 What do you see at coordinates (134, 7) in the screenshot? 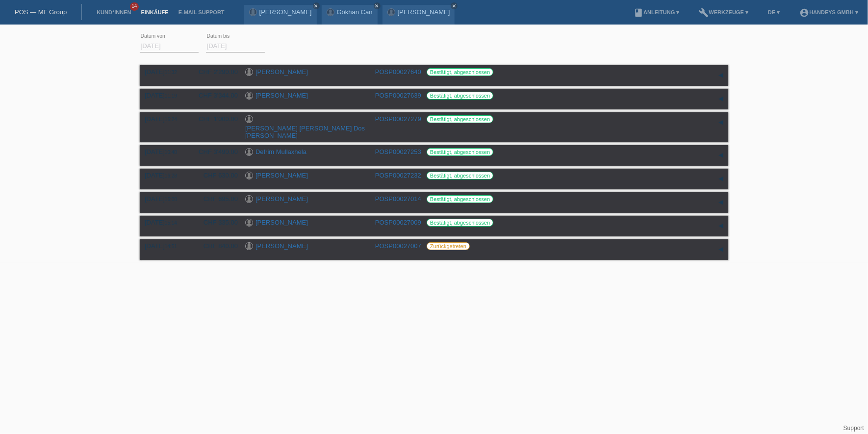
I see `span: 14` at bounding box center [134, 7].